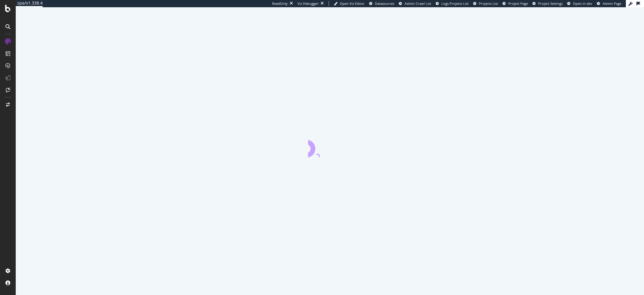 The height and width of the screenshot is (295, 644). What do you see at coordinates (486, 3) in the screenshot?
I see `a: Projects List` at bounding box center [486, 3].